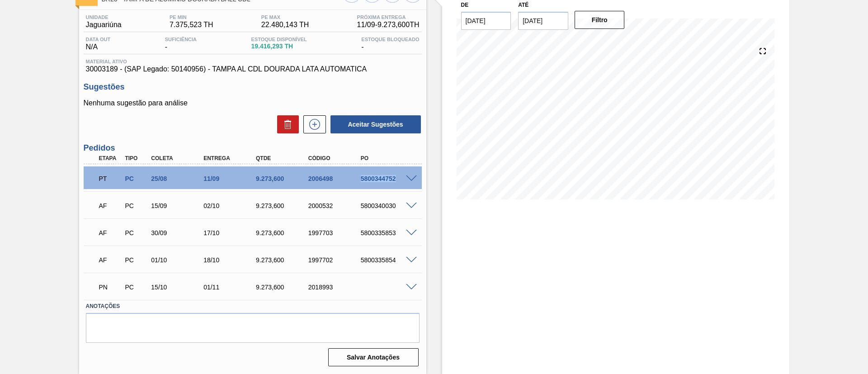 Image resolution: width=868 pixels, height=374 pixels. I want to click on label: De, so click(465, 5).